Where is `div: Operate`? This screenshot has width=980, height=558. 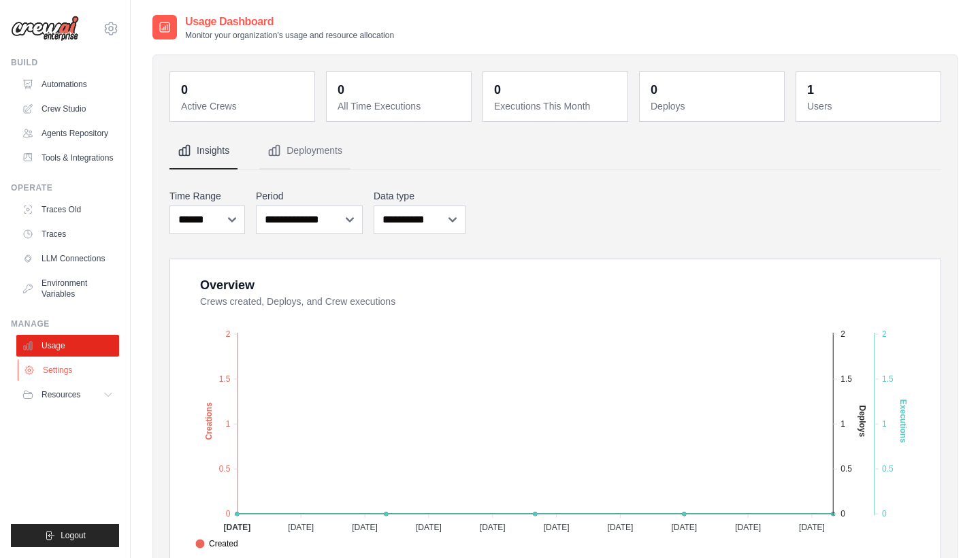 div: Operate is located at coordinates (64, 188).